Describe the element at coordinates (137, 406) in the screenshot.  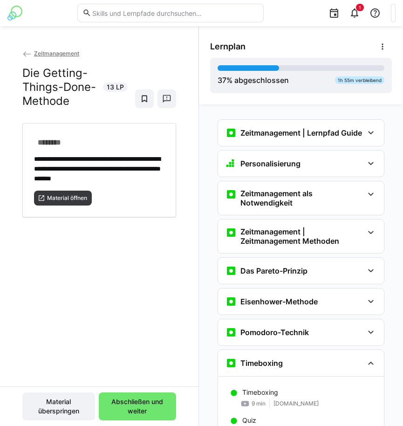
I see `button: Abschließen und weiter` at that location.